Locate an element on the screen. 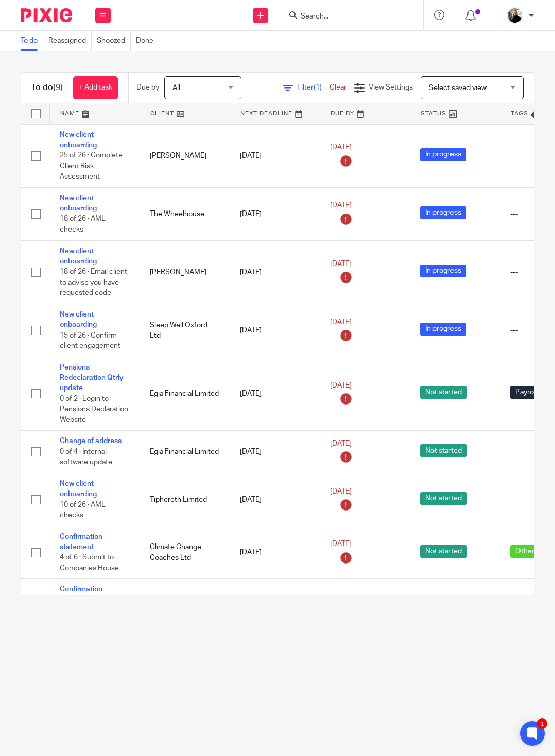 The height and width of the screenshot is (756, 555). span: (9) is located at coordinates (58, 87).